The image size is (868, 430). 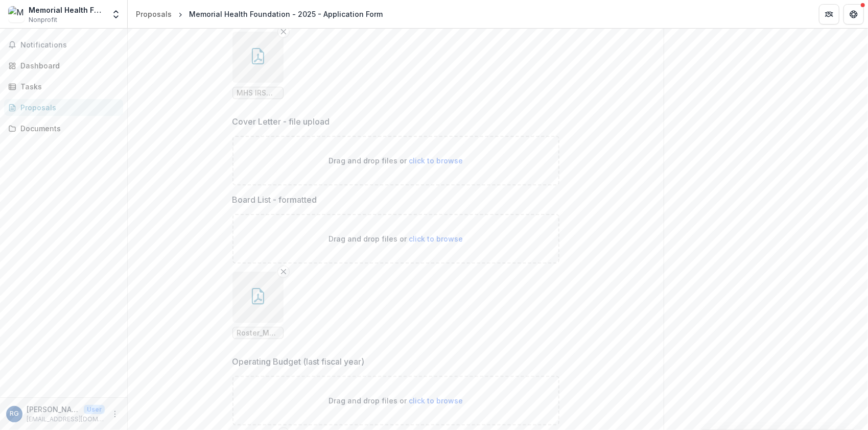 What do you see at coordinates (116, 14) in the screenshot?
I see `button: Open entity switcher` at bounding box center [116, 14].